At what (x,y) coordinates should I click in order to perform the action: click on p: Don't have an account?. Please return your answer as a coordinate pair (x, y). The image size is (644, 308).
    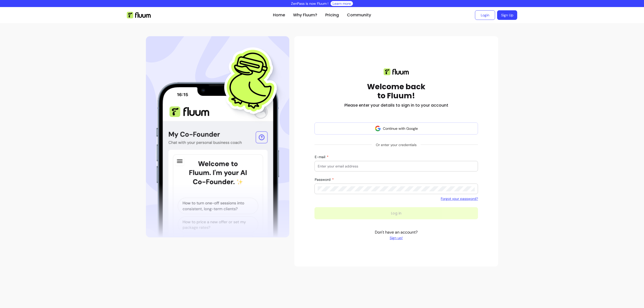
    Looking at the image, I should click on (396, 235).